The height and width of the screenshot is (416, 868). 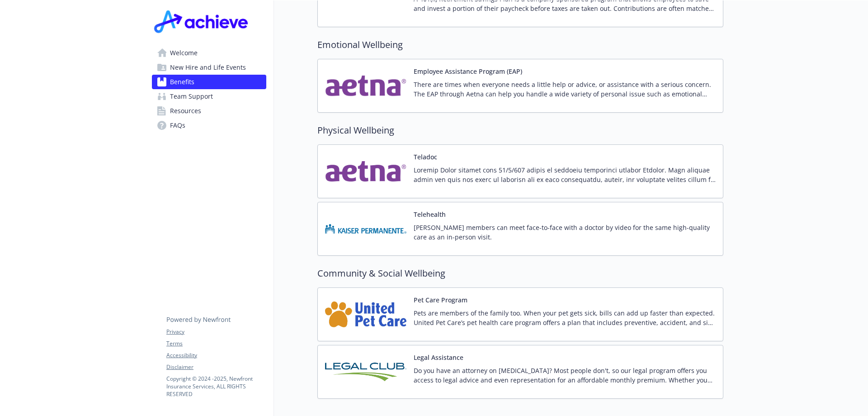 I want to click on span: Team Support, so click(x=191, y=96).